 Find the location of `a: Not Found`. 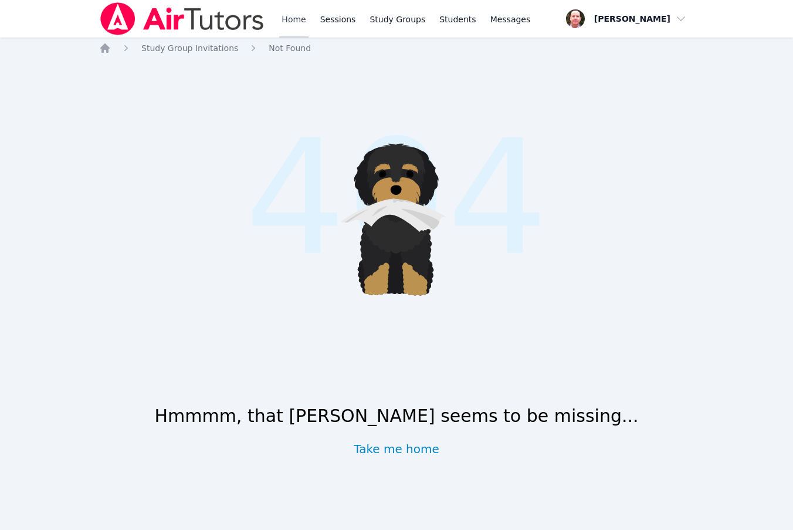

a: Not Found is located at coordinates (290, 48).